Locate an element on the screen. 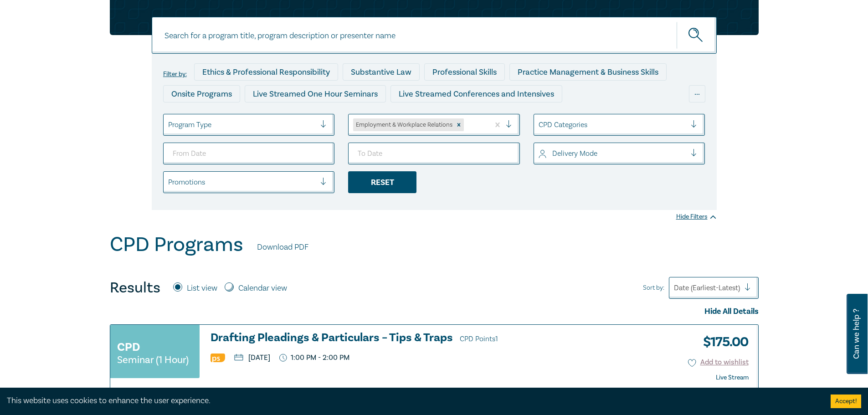 The width and height of the screenshot is (868, 415). h3: Drafting Pleadings & Particulars – Tips & Traps is located at coordinates (398, 338).